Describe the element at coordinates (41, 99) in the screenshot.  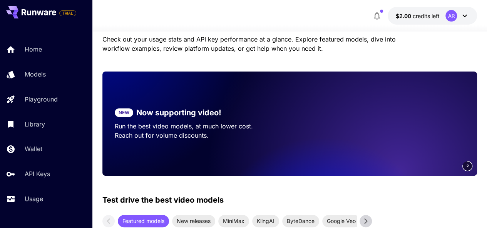
I see `p: Playground` at that location.